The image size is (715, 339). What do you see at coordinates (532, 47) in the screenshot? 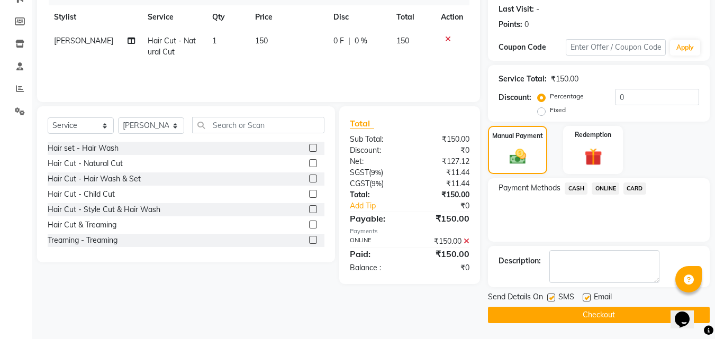
I see `div: Coupon Code` at bounding box center [532, 47].